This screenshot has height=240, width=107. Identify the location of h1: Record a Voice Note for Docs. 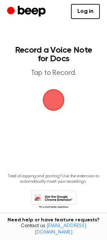
(54, 54).